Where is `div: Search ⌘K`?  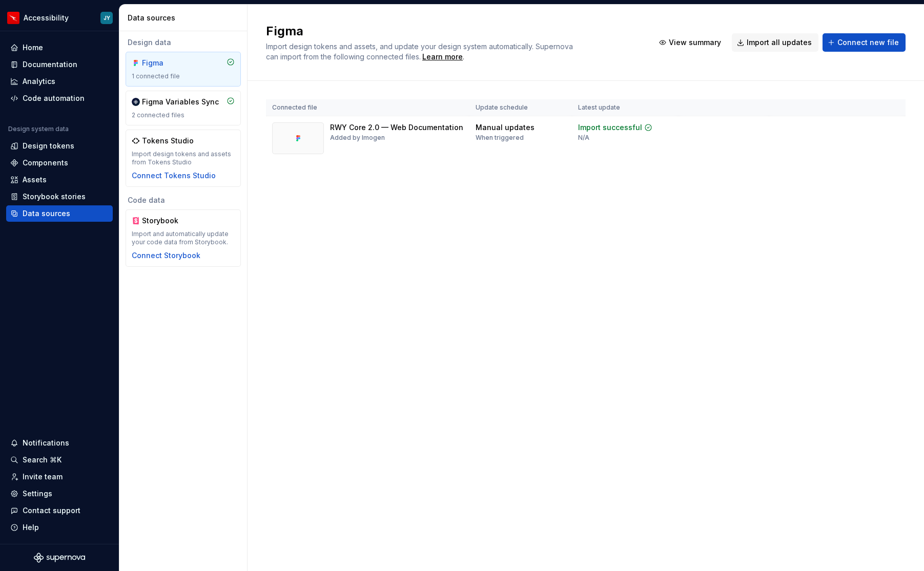
div: Search ⌘K is located at coordinates (42, 460).